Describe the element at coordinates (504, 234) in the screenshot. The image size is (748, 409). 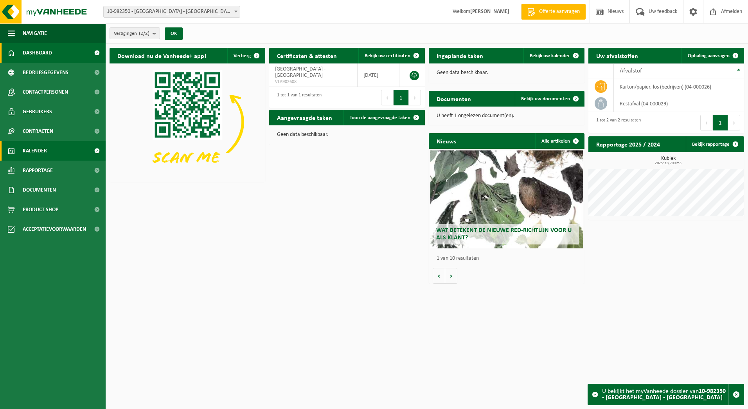
I see `span: Wat betekent de nieuwe RED-richtlijn voor u als klant?` at that location.